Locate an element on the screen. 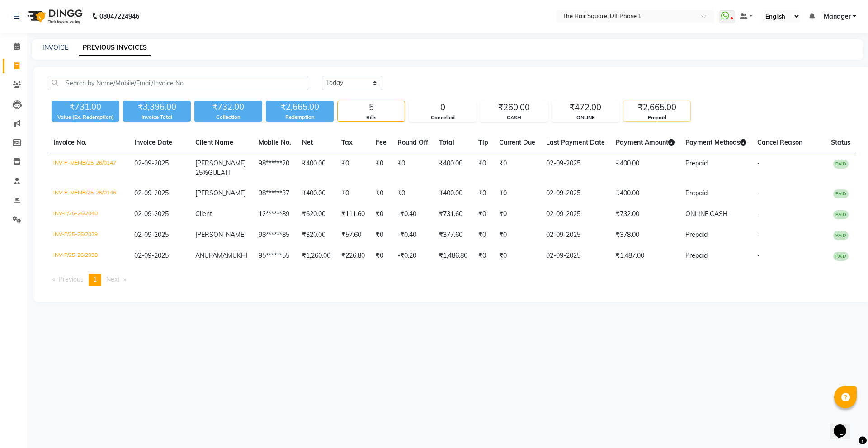  span: Client Name is located at coordinates (214, 142).